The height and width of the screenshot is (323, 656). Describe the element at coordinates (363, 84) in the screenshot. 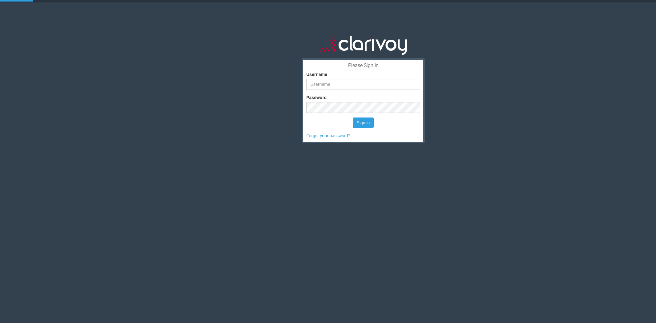

I see `input: Username` at that location.